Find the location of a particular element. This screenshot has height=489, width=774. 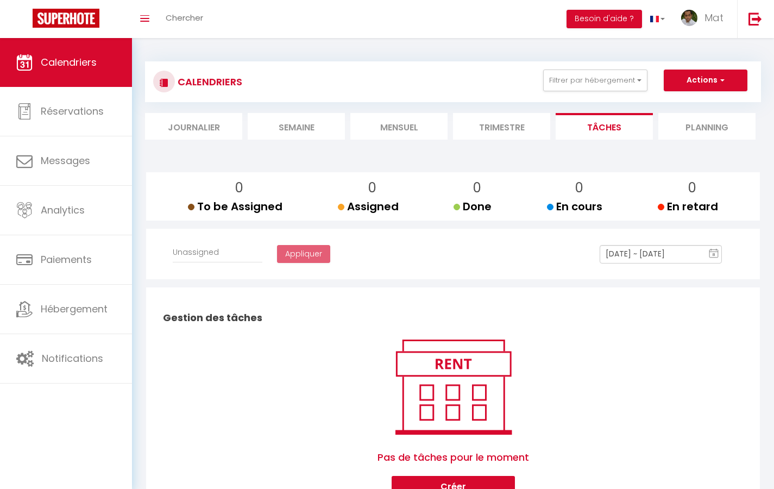

span: En cours is located at coordinates (575, 206).